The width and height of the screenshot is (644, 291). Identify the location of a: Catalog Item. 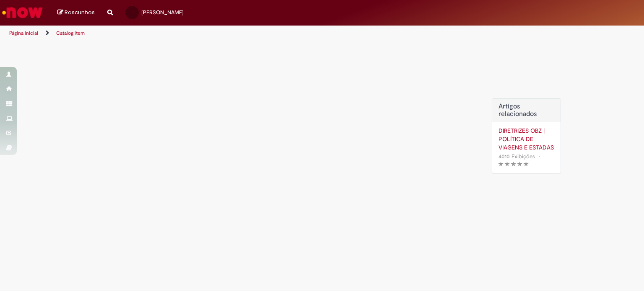
(71, 33).